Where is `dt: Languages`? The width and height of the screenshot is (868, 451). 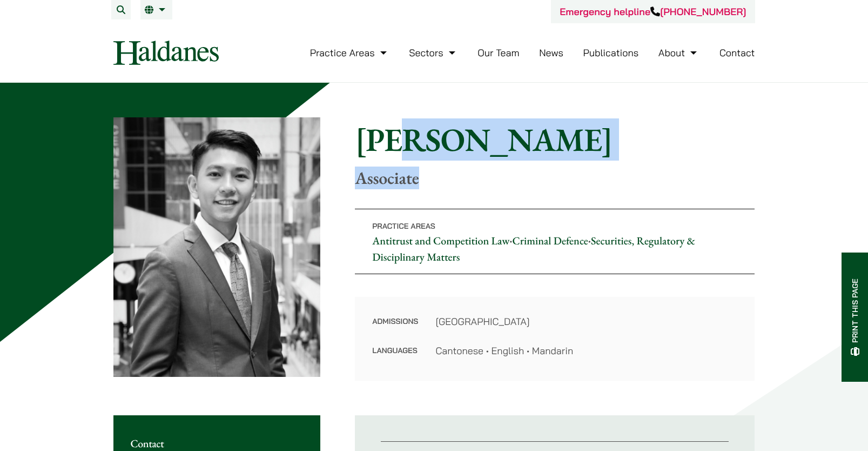
dt: Languages is located at coordinates (395, 350).